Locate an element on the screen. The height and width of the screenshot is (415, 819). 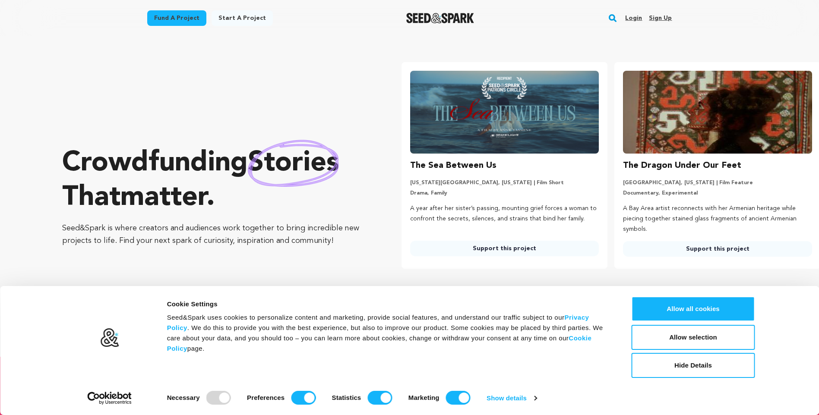
a: Login is located at coordinates (633, 18).